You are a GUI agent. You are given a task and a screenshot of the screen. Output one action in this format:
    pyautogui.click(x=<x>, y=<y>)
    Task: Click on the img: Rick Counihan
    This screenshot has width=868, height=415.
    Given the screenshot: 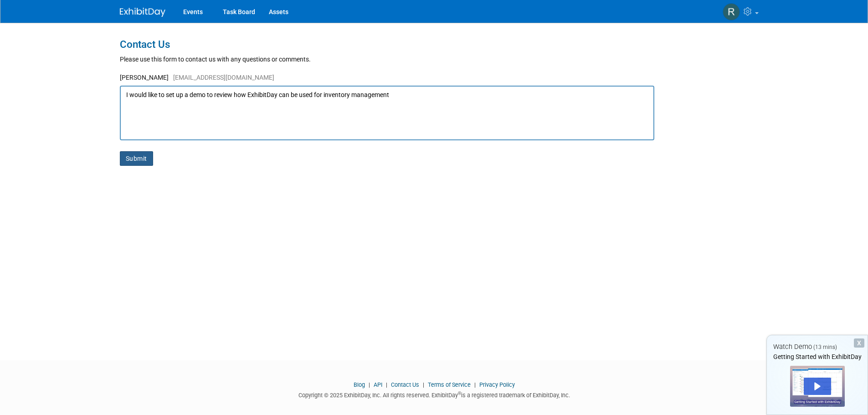 What is the action you would take?
    pyautogui.click(x=731, y=12)
    